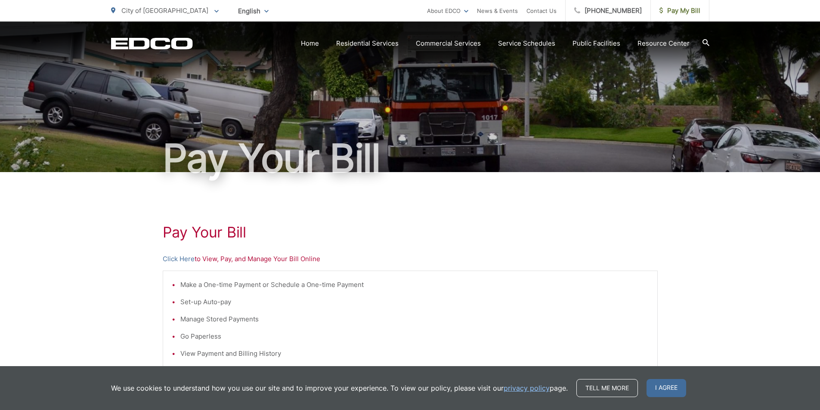  What do you see at coordinates (448, 11) in the screenshot?
I see `a: About EDCO` at bounding box center [448, 11].